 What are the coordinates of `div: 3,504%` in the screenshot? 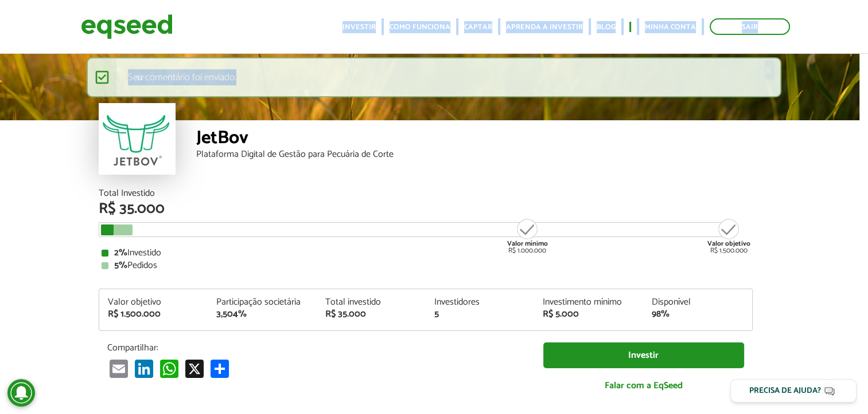 It's located at (262, 314).